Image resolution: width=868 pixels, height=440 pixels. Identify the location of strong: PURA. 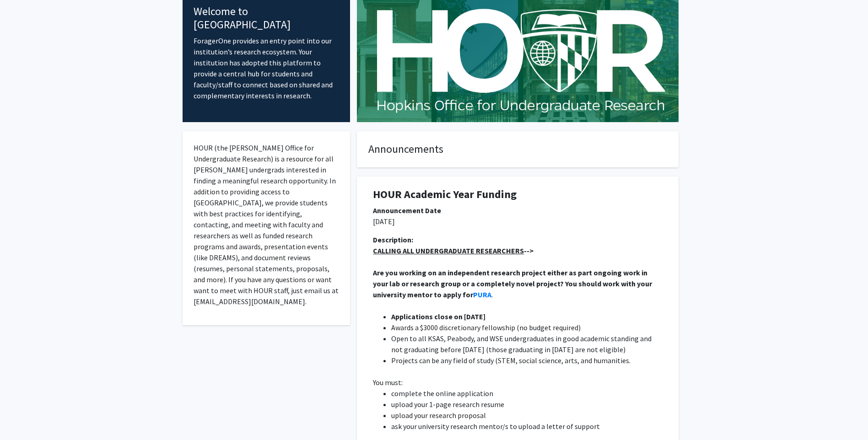
(483, 295).